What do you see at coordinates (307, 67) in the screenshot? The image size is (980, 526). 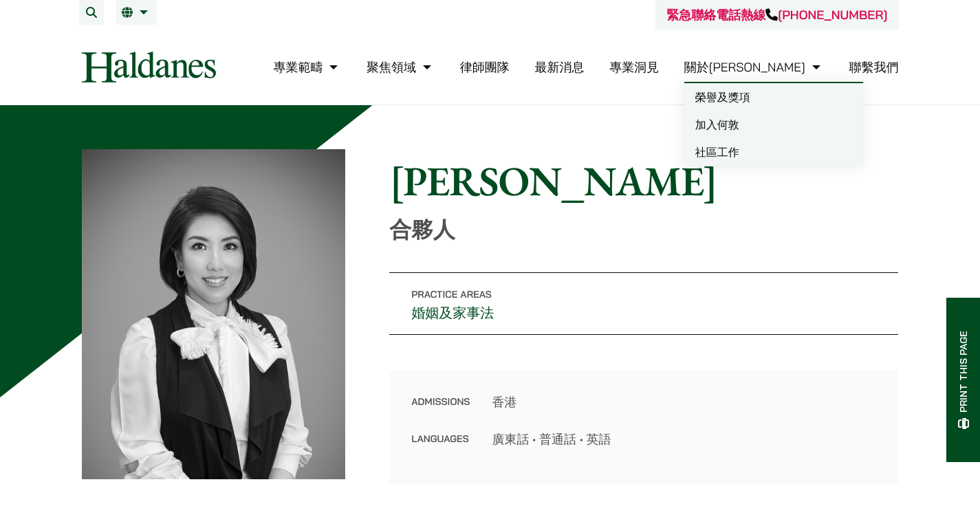 I see `a: 專業範疇` at bounding box center [307, 67].